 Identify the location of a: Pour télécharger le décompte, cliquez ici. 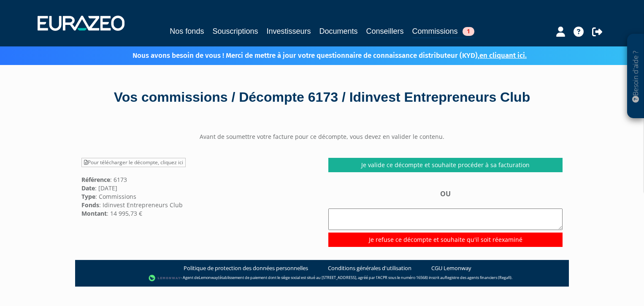
(133, 163).